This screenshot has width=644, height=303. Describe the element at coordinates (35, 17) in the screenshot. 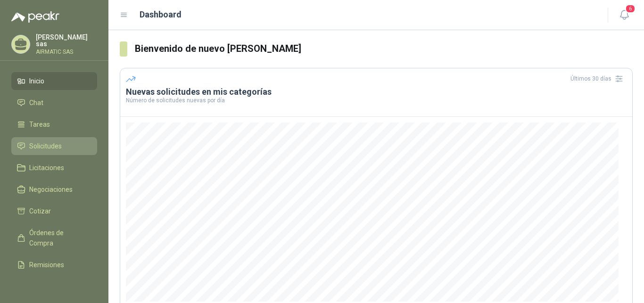

I see `img: Logo peakr` at that location.